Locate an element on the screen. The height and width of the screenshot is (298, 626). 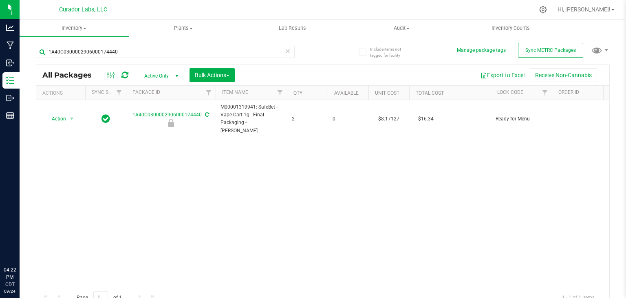
span: Lab Results is located at coordinates (292, 28).